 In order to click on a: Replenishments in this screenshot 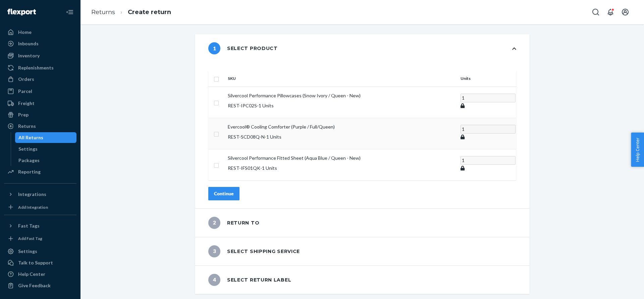, I will do `click(40, 68)`.